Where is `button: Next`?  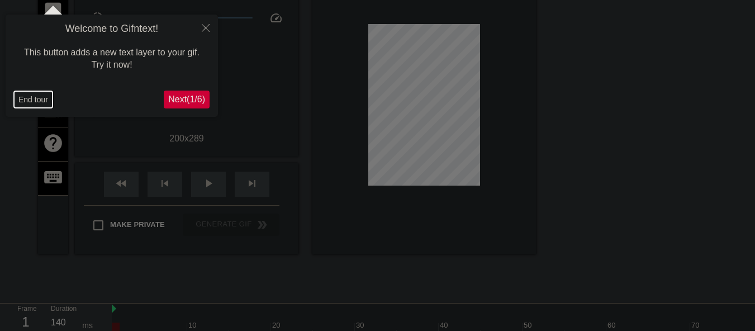
button: Next is located at coordinates (187, 99).